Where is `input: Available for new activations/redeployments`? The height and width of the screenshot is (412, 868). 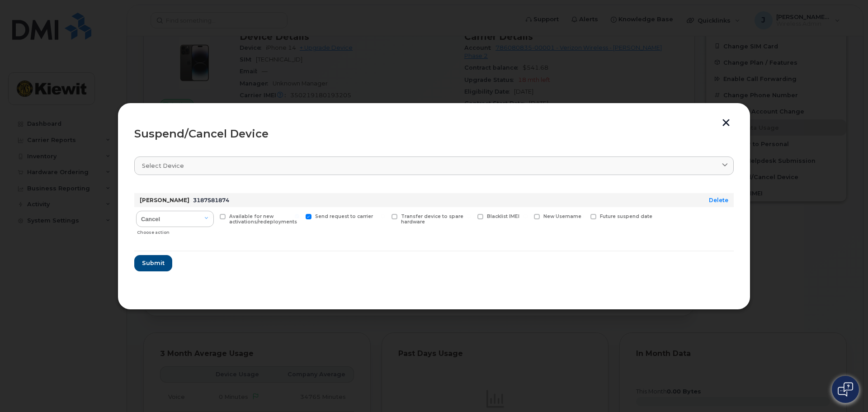
input: Available for new activations/redeployments is located at coordinates (211, 216).